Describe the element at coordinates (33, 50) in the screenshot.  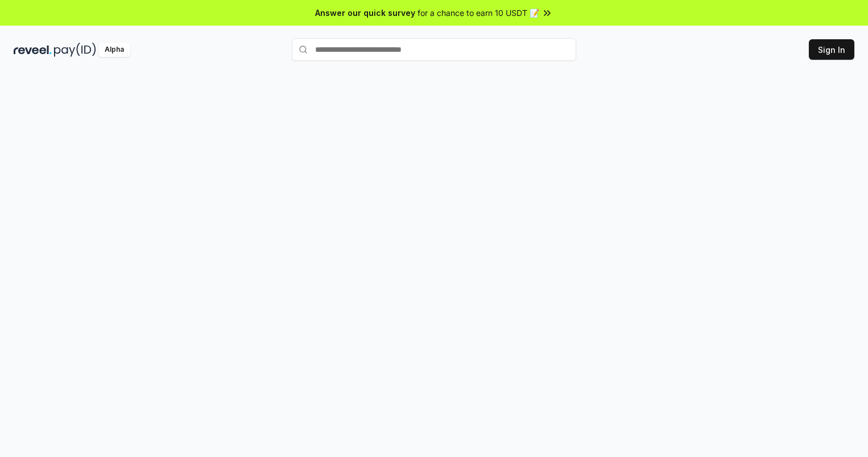
I see `img: reveel_dark` at that location.